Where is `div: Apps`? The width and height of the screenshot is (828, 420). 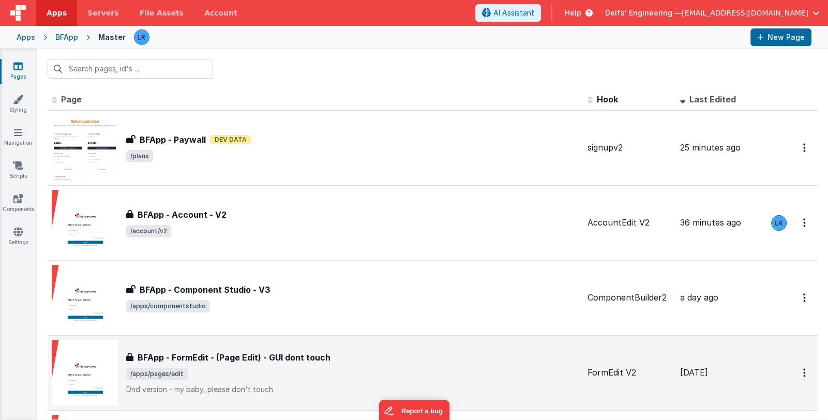
div: Apps is located at coordinates (26, 37).